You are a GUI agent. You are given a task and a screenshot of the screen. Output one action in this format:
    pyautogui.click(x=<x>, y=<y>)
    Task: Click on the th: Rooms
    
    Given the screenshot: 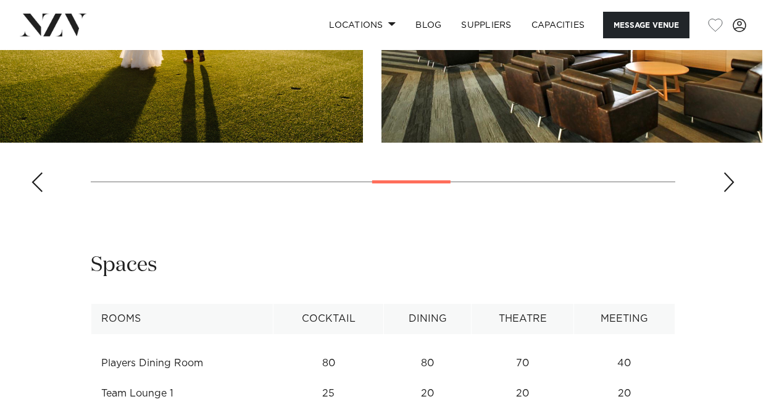 What is the action you would take?
    pyautogui.click(x=182, y=318)
    